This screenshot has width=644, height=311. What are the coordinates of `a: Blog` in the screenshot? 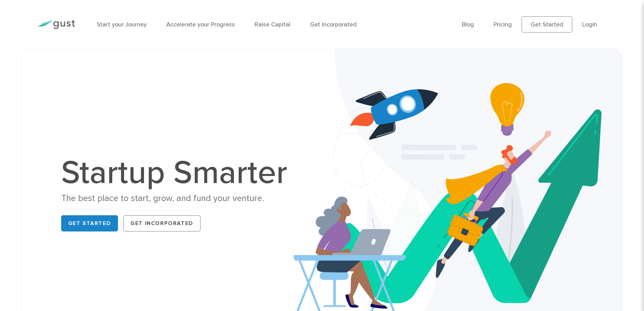 It's located at (467, 25).